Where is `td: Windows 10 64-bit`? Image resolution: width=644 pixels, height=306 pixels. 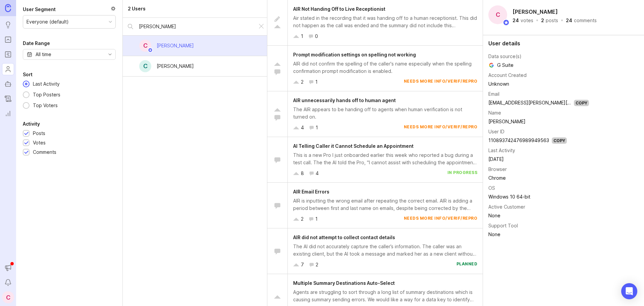
td: Windows 10 64-bit is located at coordinates (539, 196).